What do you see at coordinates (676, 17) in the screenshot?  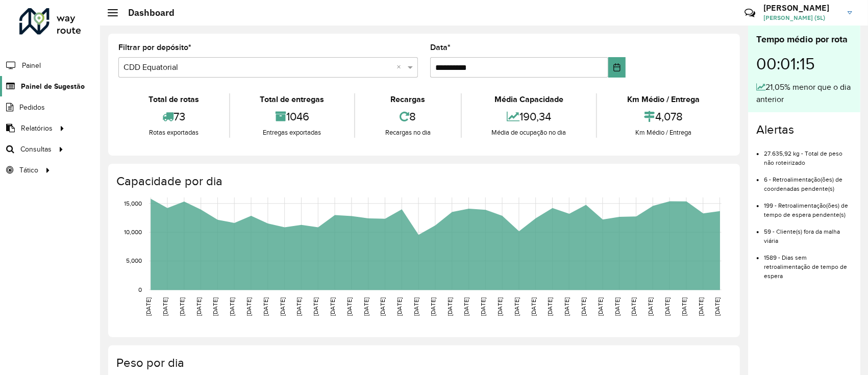 I see `div: Críticas? Dúvidas? Elogios? Sugestões? Entre em contato conosco!` at bounding box center [676, 17].